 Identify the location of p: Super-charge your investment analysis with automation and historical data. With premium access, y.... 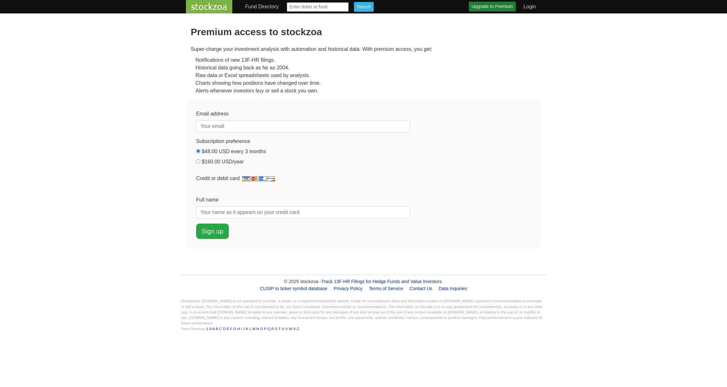
(364, 49).